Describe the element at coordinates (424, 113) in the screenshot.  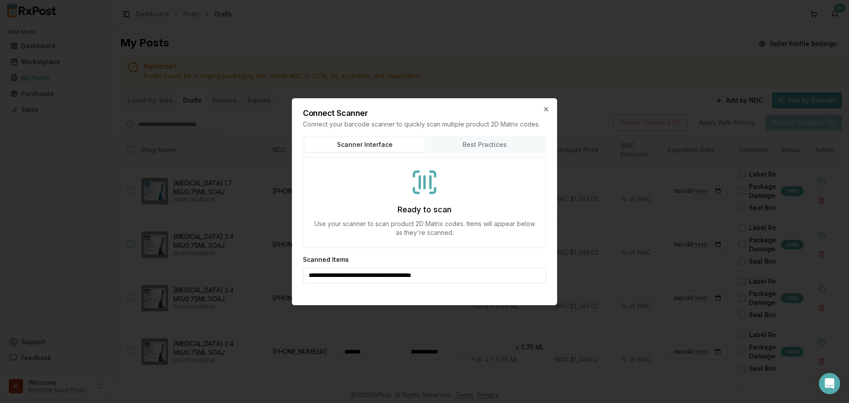
I see `h2: Connect Scanner` at that location.